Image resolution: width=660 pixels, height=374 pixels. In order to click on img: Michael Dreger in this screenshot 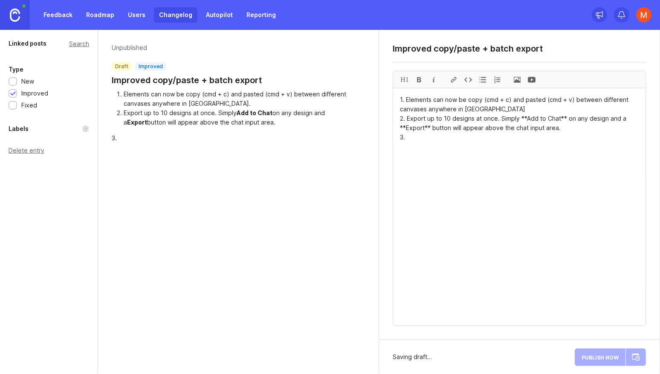, I will do `click(643, 15)`.